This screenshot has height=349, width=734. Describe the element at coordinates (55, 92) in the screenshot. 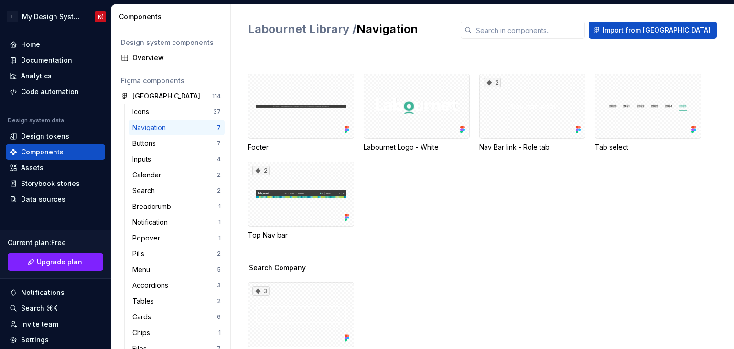

I see `a: Code automation` at that location.